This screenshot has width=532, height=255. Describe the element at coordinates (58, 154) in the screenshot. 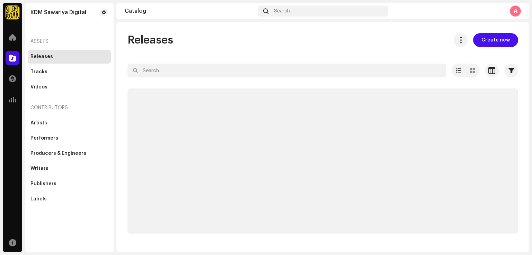

I see `div: Producers & Engineers` at that location.